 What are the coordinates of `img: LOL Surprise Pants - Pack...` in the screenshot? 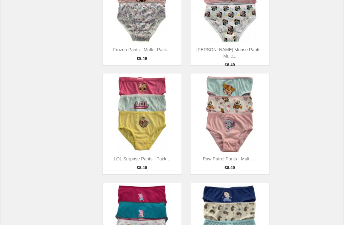 It's located at (142, 113).